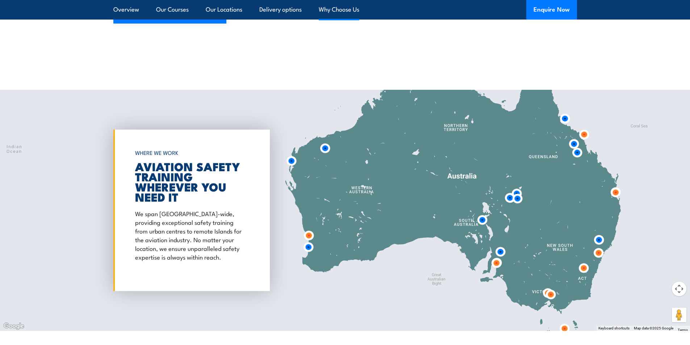 The height and width of the screenshot is (345, 690). What do you see at coordinates (614, 329) in the screenshot?
I see `button: Keyboard shortcuts` at bounding box center [614, 329].